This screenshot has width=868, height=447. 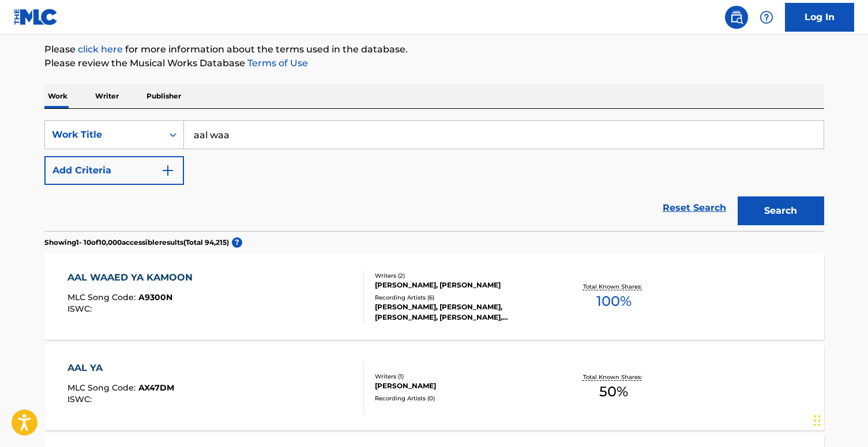 I want to click on img: MLC Logo, so click(x=36, y=17).